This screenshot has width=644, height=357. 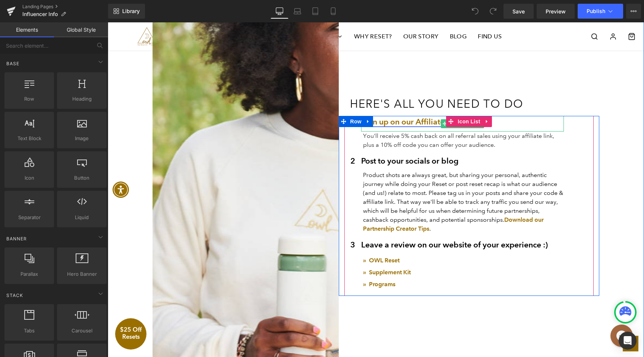 What do you see at coordinates (81, 330) in the screenshot?
I see `span: Carousel` at bounding box center [81, 330].